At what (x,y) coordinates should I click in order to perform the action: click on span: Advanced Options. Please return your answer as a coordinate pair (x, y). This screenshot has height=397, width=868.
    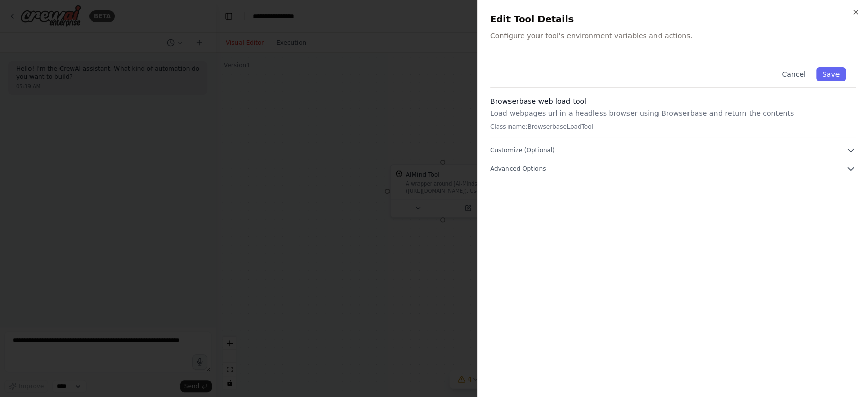
    Looking at the image, I should click on (518, 168).